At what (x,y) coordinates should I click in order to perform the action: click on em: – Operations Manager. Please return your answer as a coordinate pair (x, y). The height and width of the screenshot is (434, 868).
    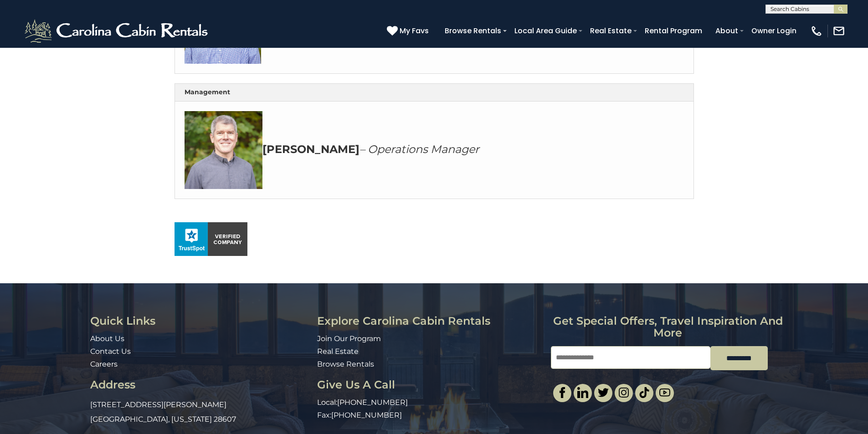
    Looking at the image, I should click on (419, 149).